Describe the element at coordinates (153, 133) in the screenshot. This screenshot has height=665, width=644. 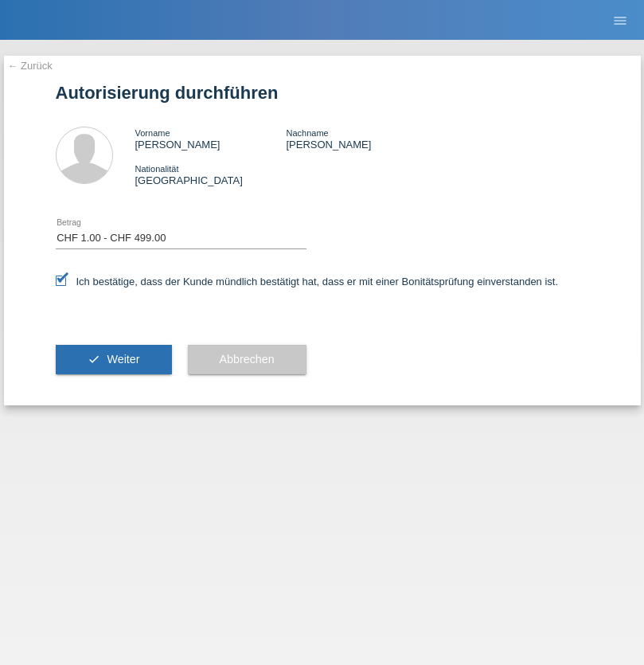
I see `span: Vorname` at that location.